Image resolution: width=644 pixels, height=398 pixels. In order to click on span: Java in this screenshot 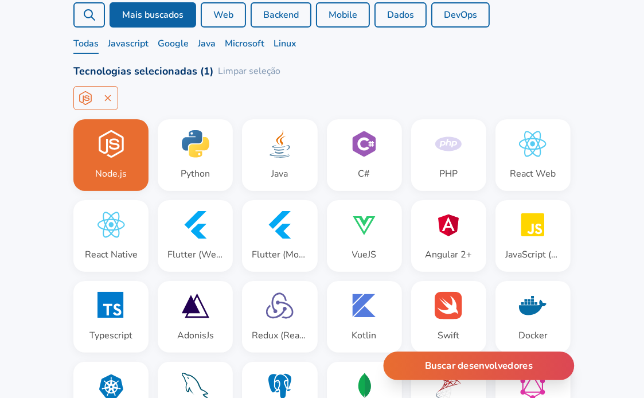, I will do `click(206, 45)`.